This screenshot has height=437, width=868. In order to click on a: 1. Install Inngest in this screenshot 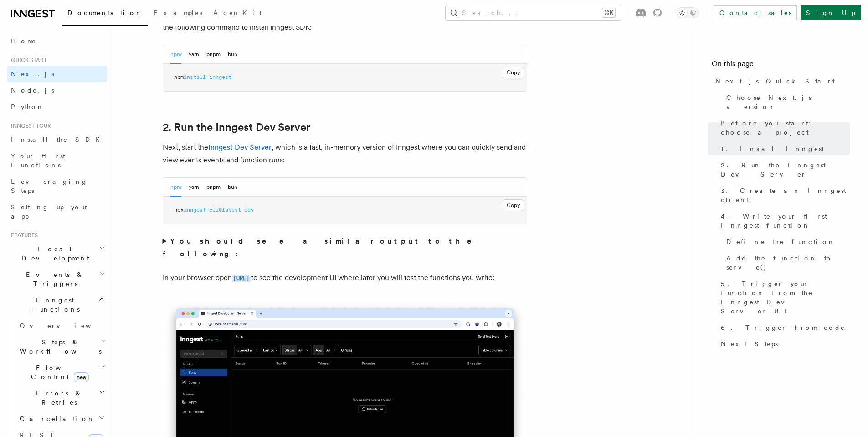, I will do `click(783, 149)`.